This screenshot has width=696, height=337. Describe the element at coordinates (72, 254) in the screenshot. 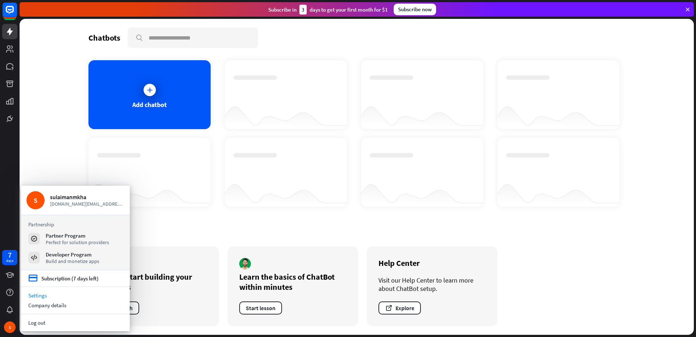

I see `div: Developer Program` at that location.